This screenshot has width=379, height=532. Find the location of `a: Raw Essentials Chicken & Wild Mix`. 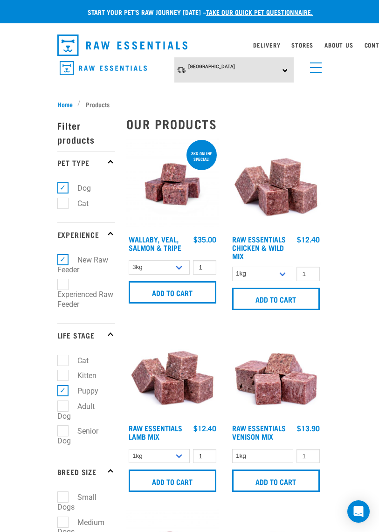

a: Raw Essentials Chicken & Wild Mix is located at coordinates (259, 247).